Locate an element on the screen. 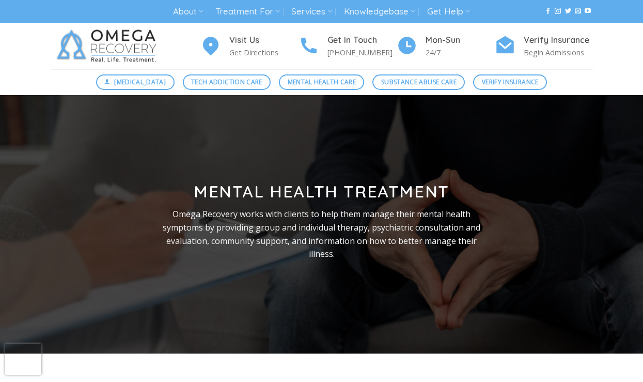 This screenshot has height=382, width=643. span: Verify Insurance is located at coordinates (510, 82).